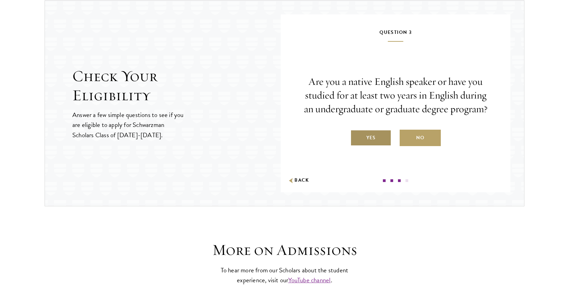  Describe the element at coordinates (371, 138) in the screenshot. I see `label: Yes` at that location.